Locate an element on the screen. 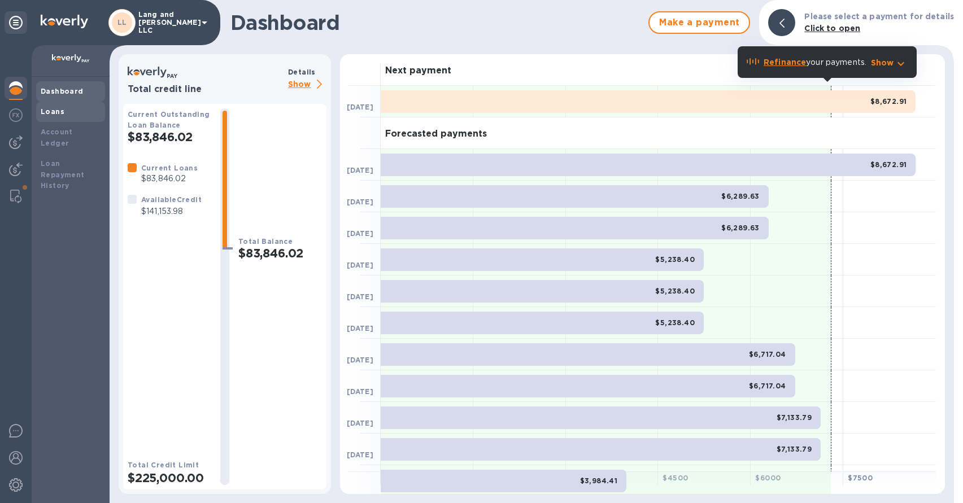 This screenshot has height=503, width=963. b: Refinance is located at coordinates (785, 62).